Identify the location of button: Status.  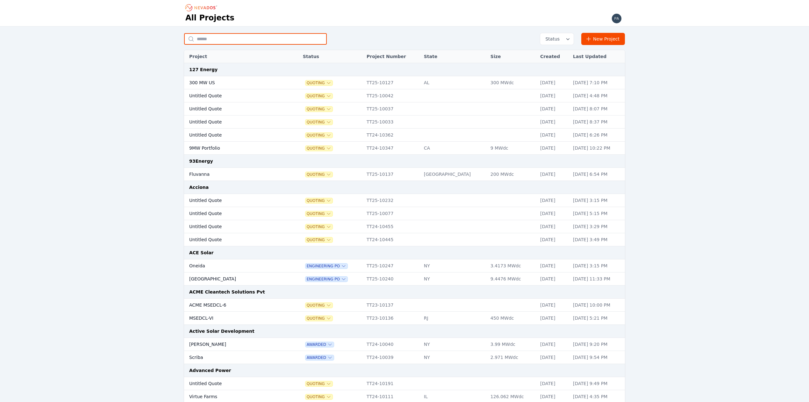
(557, 39).